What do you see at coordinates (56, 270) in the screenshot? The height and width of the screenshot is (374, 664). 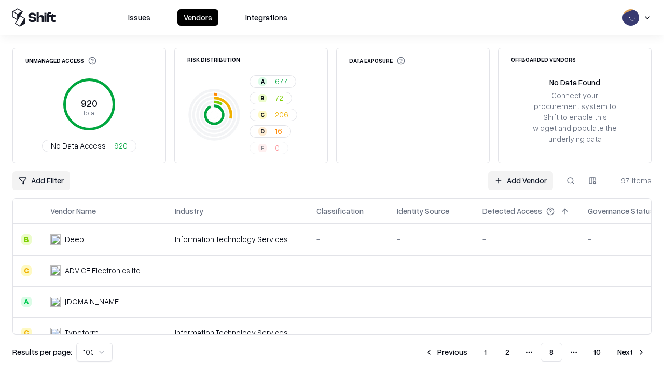 I see `img: ADVICE Electronics ltd` at bounding box center [56, 270].